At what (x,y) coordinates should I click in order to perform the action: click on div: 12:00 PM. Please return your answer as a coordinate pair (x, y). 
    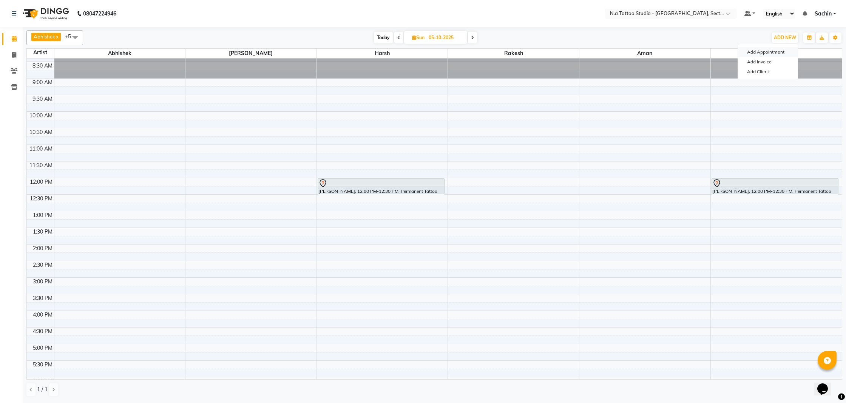
    Looking at the image, I should click on (41, 182).